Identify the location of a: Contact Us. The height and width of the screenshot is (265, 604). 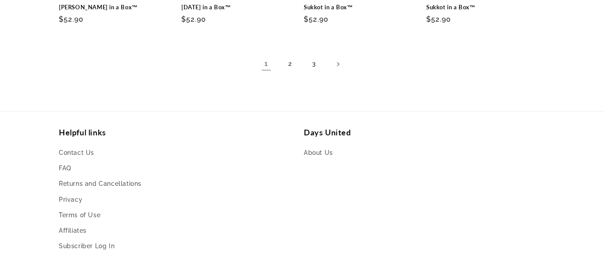
(76, 154).